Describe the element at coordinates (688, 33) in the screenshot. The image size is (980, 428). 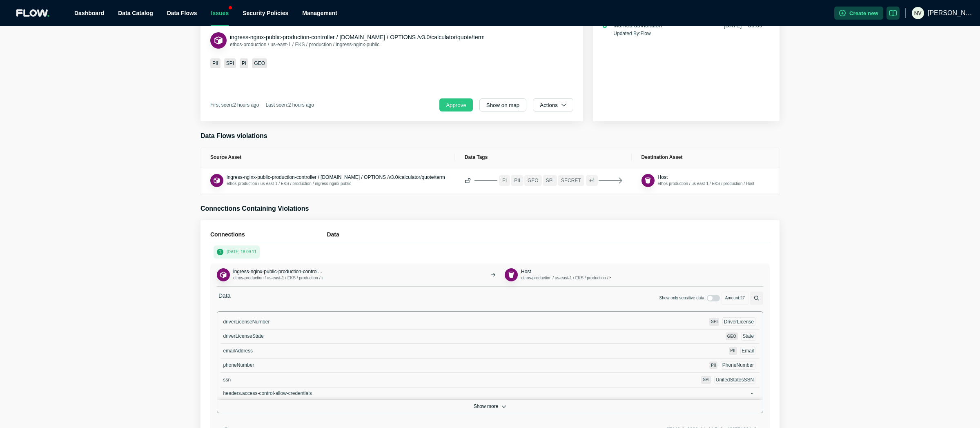
I see `p: Updated By: Flow` at that location.